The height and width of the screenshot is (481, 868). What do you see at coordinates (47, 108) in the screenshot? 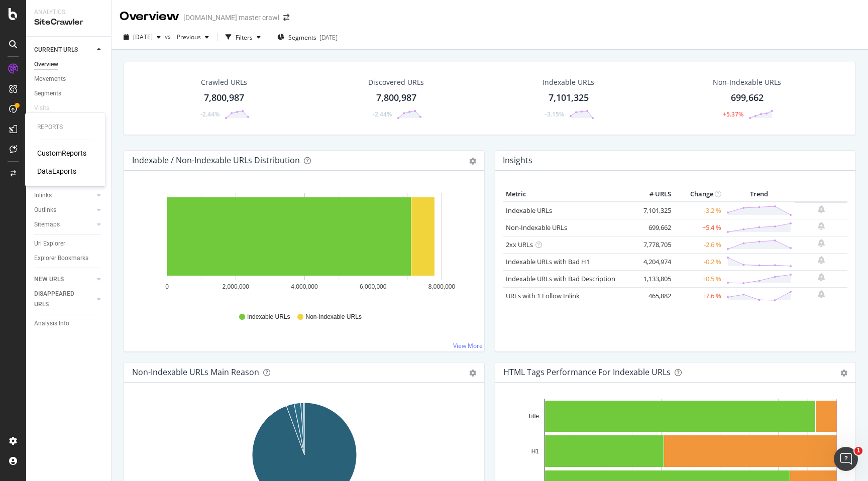
I see `a: Visits` at bounding box center [47, 108].